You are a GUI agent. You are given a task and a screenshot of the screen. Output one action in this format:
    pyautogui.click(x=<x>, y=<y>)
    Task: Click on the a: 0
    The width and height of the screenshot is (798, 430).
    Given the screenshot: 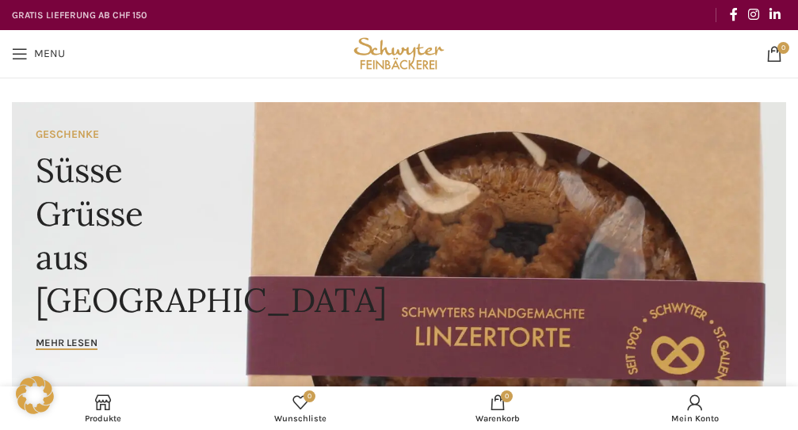 What is the action you would take?
    pyautogui.click(x=774, y=54)
    